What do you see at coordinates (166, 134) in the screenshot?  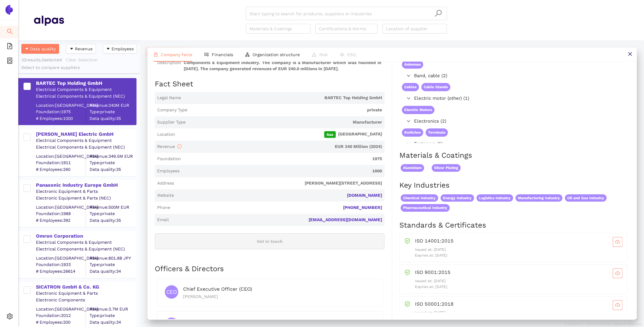 I see `span: Location` at bounding box center [166, 134].